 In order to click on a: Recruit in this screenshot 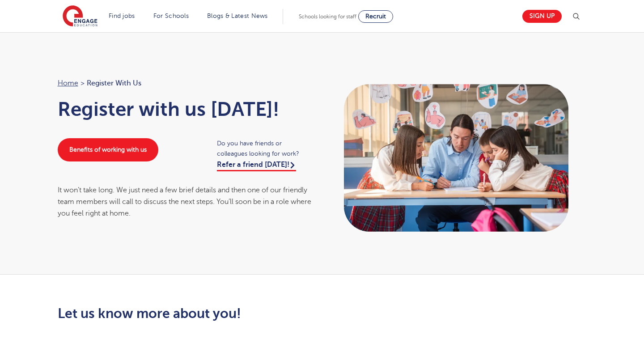, I will do `click(376, 17)`.